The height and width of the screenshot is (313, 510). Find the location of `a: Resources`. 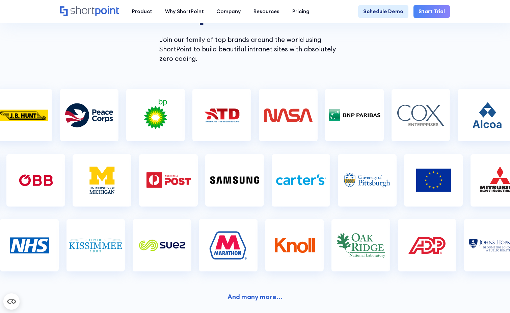

a: Resources is located at coordinates (266, 11).